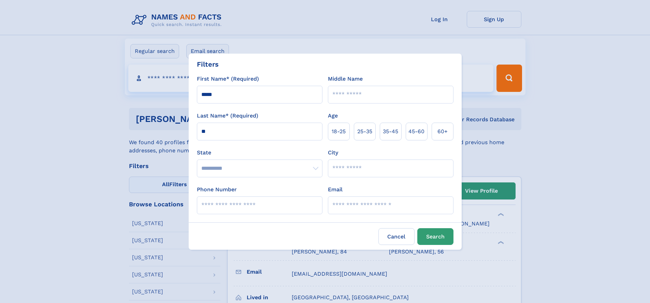 The width and height of the screenshot is (650, 303). I want to click on label: City, so click(333, 153).